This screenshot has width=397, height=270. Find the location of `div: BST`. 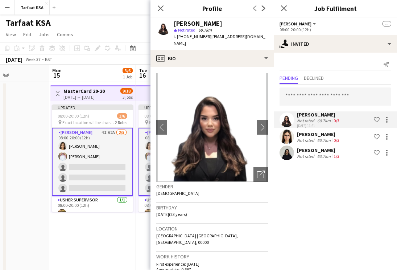

div: BST is located at coordinates (49, 59).